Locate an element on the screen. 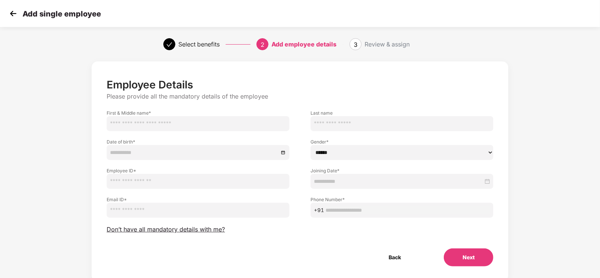  span: 2 is located at coordinates (262, 45).